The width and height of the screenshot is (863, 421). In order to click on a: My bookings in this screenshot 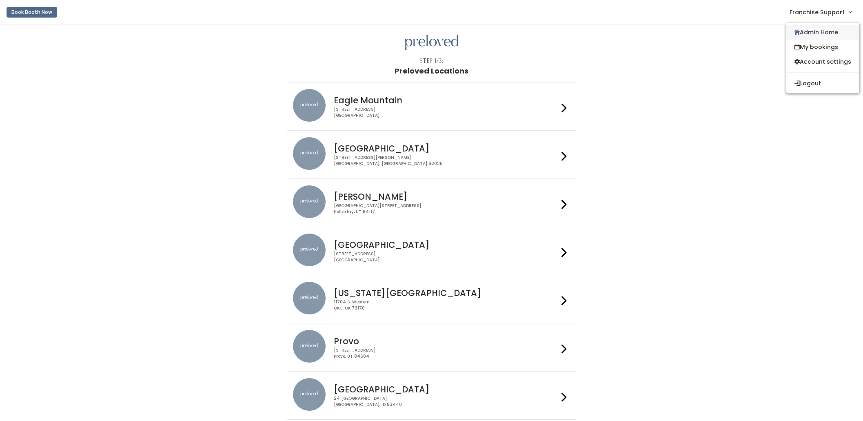, I will do `click(823, 47)`.